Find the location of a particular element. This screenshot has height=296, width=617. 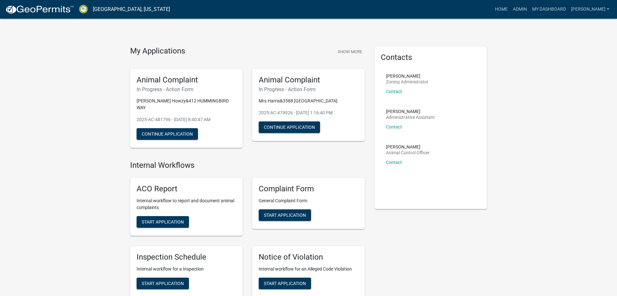

h5: Notice of Violation is located at coordinates (309, 257).